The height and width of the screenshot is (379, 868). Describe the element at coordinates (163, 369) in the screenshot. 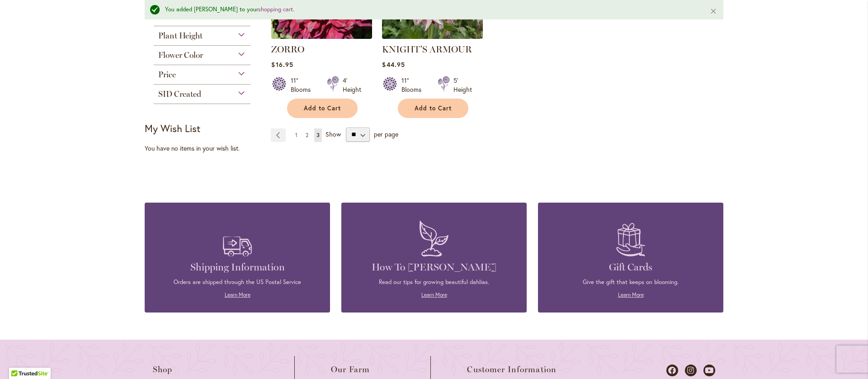

I see `span: Shop` at that location.